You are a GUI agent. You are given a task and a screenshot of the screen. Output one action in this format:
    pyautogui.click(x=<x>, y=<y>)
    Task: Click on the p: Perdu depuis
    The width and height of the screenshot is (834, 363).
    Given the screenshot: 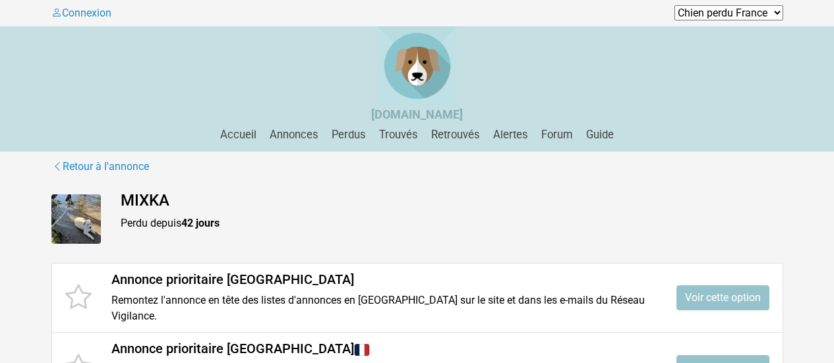 What is the action you would take?
    pyautogui.click(x=452, y=224)
    